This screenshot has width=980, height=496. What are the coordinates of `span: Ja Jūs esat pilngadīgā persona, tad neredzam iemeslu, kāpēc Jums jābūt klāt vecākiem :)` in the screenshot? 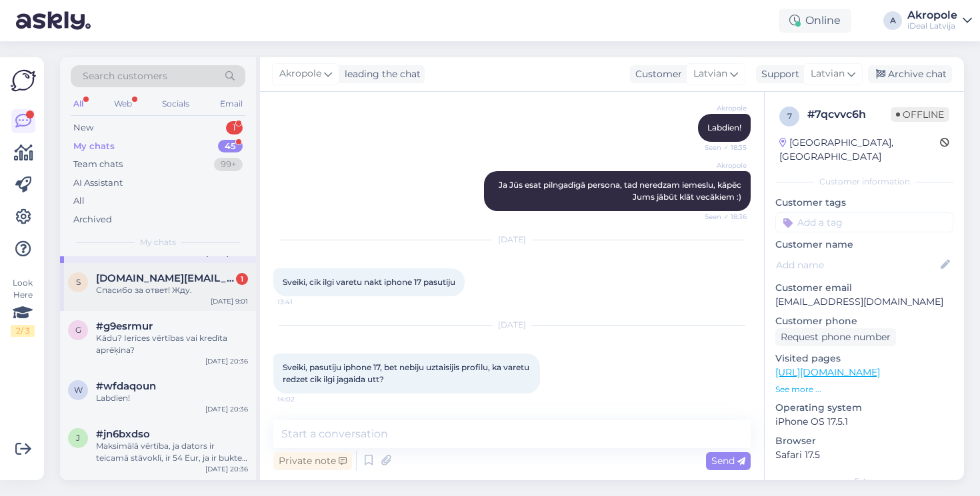 It's located at (621, 190).